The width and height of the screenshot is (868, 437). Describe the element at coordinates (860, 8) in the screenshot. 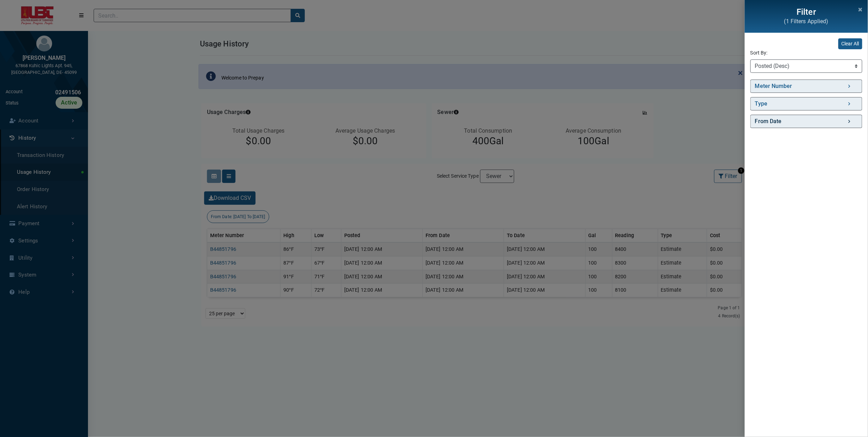

I see `button: Close` at that location.